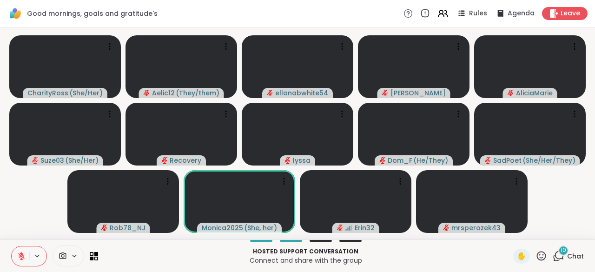  I want to click on span: Rob78_NJ, so click(127, 228).